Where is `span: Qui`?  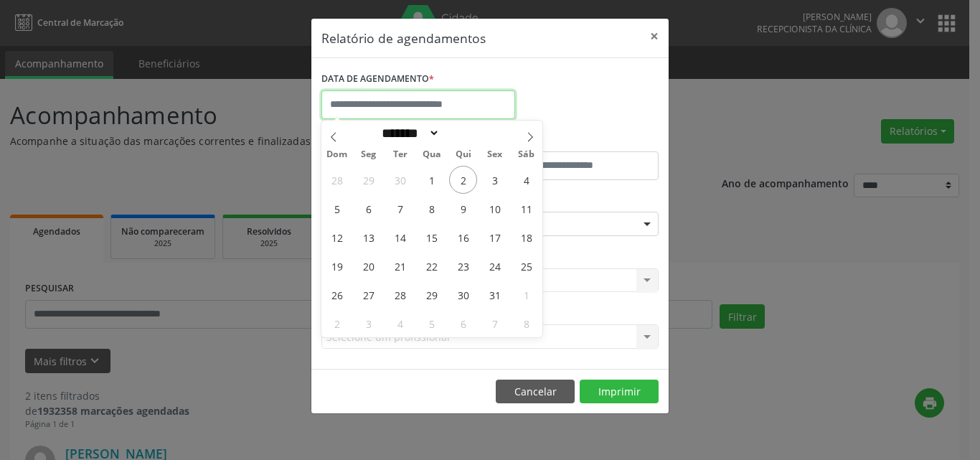
span: Qui is located at coordinates (463, 154).